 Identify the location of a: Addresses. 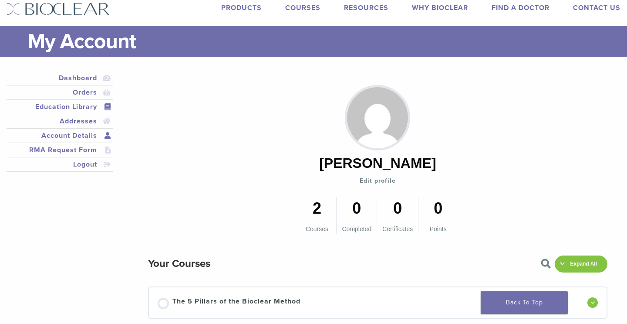
(60, 121).